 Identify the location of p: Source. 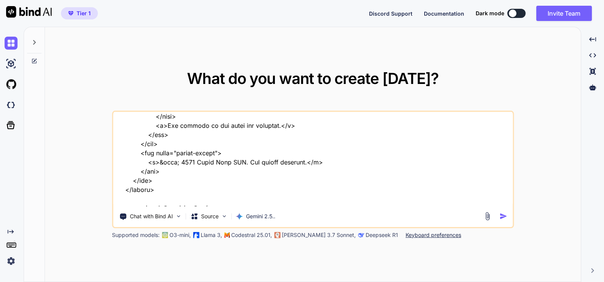
(210, 216).